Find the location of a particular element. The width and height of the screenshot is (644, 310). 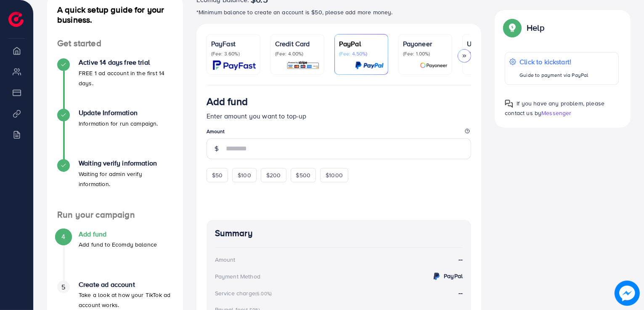

img: image is located at coordinates (627, 293).